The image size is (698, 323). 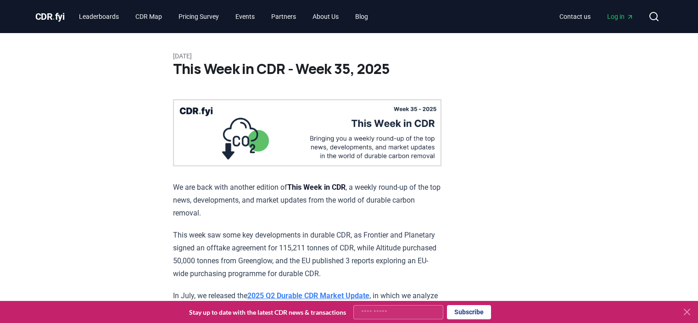 I want to click on a: Blog, so click(x=362, y=17).